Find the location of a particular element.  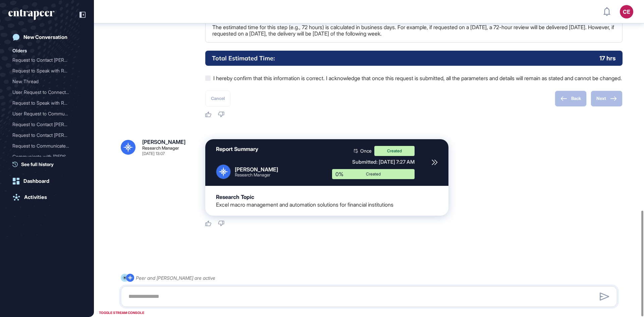

div: Request to Communicate wi... is located at coordinates (44, 146).